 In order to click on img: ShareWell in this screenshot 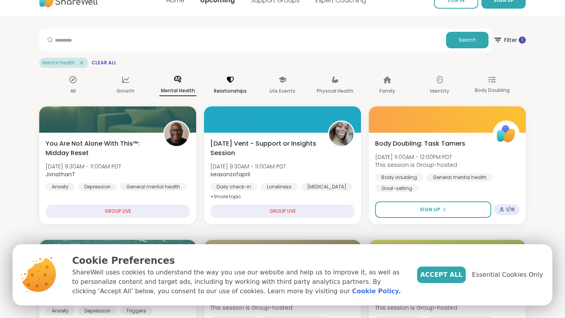, I will do `click(506, 134)`.